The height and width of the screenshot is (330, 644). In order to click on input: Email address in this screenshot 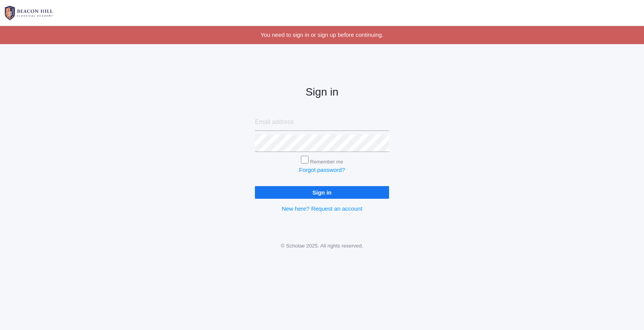, I will do `click(322, 122)`.